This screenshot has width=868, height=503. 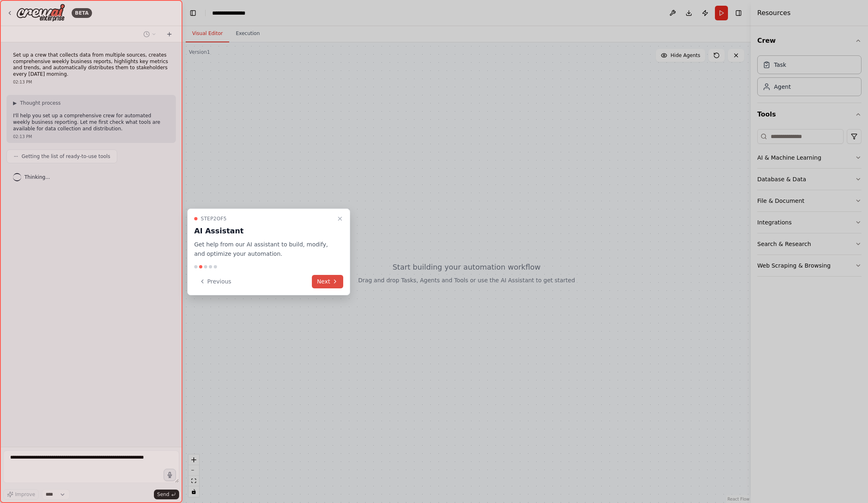 What do you see at coordinates (340, 219) in the screenshot?
I see `button: Close walkthrough` at bounding box center [340, 219].